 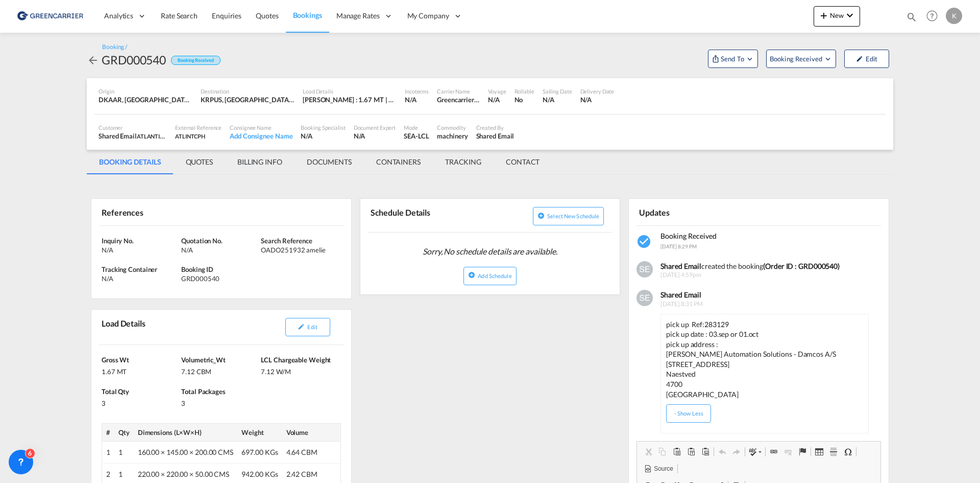 I want to click on div: Booking /, so click(x=114, y=47).